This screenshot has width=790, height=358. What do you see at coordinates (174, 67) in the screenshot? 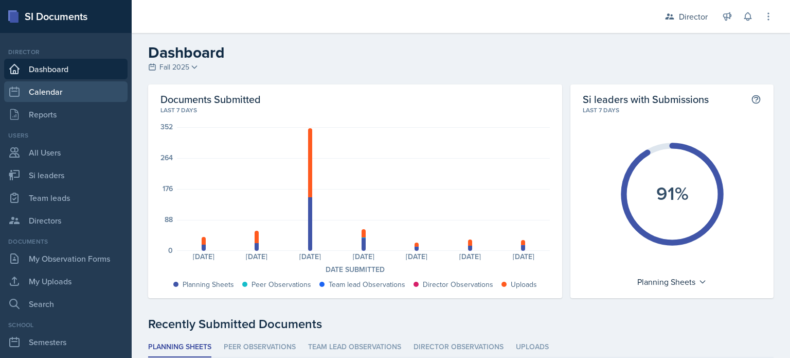
I see `span: Fall 2025` at bounding box center [174, 67].